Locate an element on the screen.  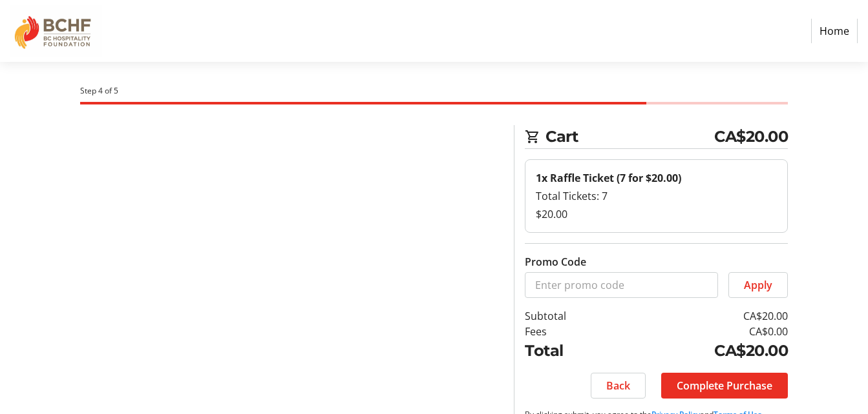
div: Total Tickets: 7 is located at coordinates (656, 196).